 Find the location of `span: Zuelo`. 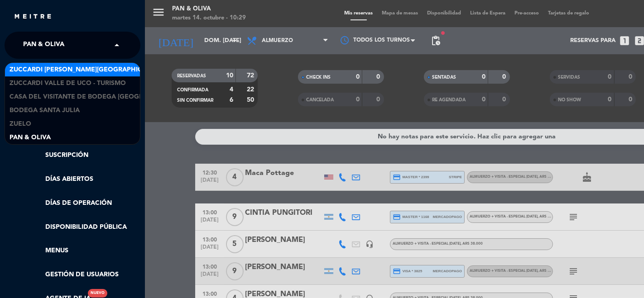

span: Zuelo is located at coordinates (20, 124).